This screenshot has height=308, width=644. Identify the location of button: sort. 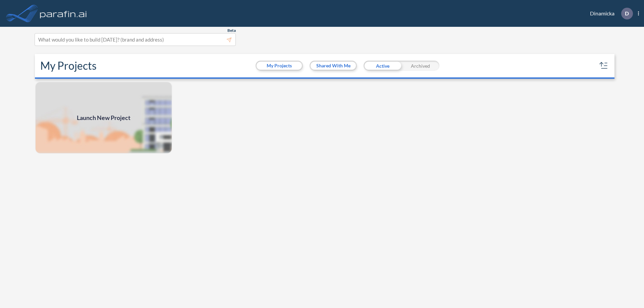
(604, 66).